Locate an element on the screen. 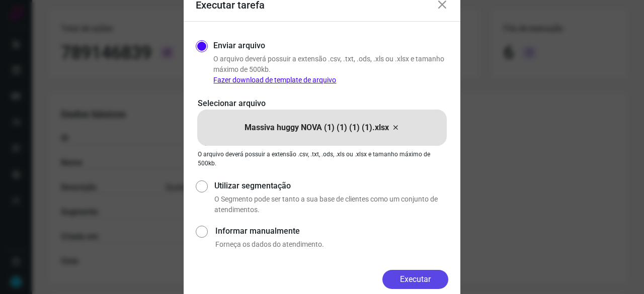  p: Massiva huggy NOVA (1) (1) (1) (1).xlsx is located at coordinates (317, 128).